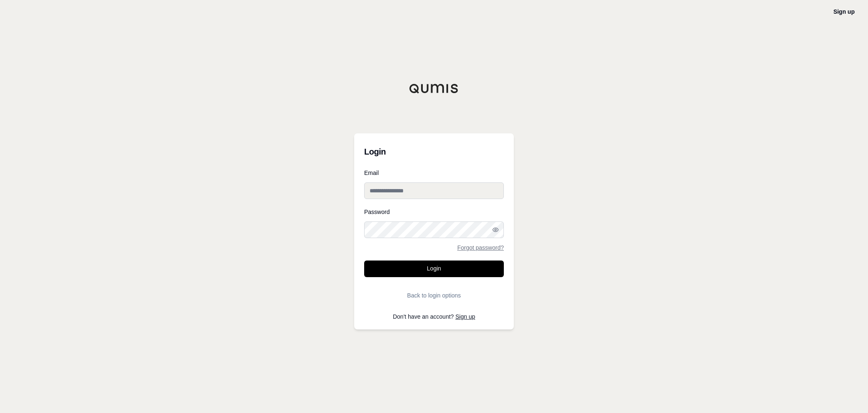  What do you see at coordinates (434, 296) in the screenshot?
I see `button: Back to login options` at bounding box center [434, 296].